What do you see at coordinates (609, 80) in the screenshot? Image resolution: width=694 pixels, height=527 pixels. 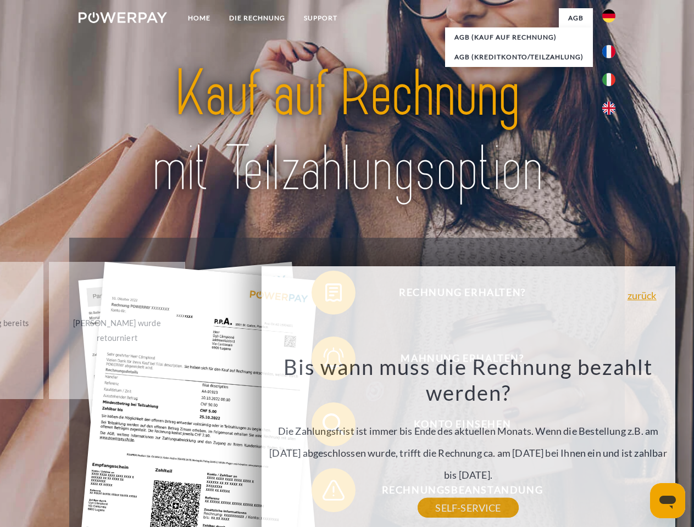 I see `img: it` at bounding box center [609, 80].